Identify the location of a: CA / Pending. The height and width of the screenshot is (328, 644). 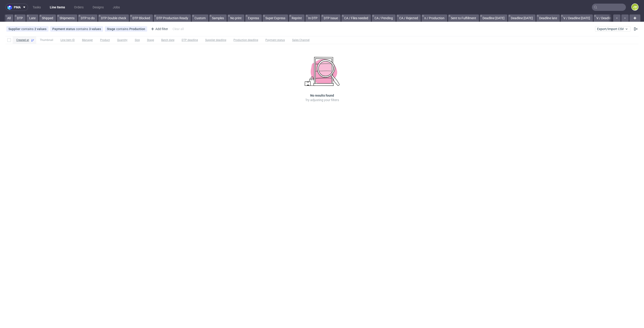
(384, 18).